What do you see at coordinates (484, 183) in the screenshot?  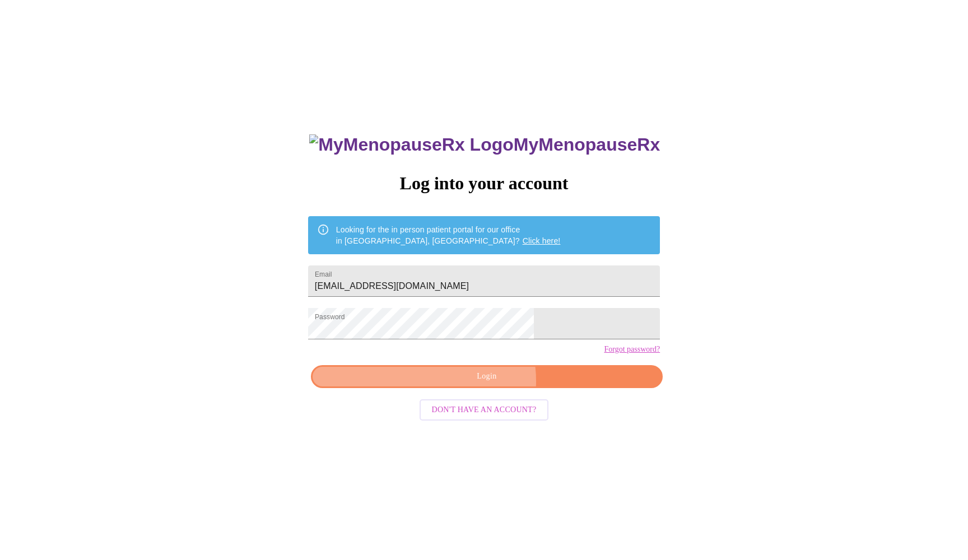 I see `h3: Log into your account` at bounding box center [484, 183].